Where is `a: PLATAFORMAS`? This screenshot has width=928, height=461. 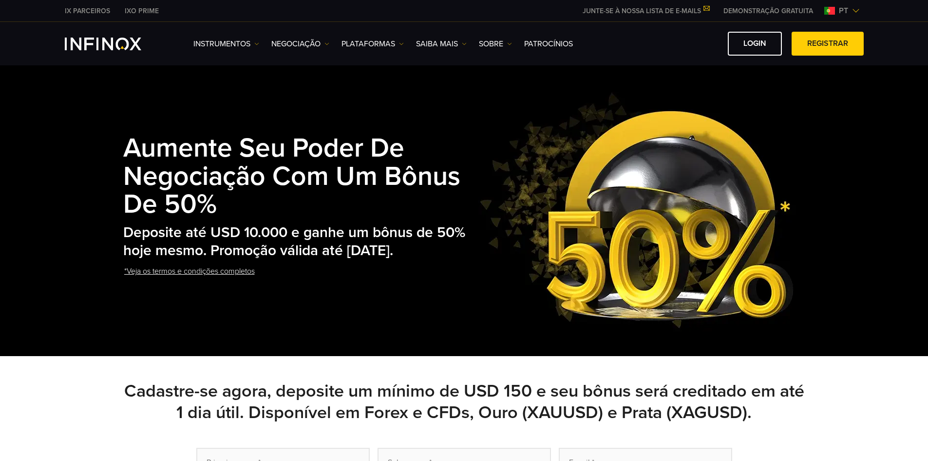 a: PLATAFORMAS is located at coordinates (373, 44).